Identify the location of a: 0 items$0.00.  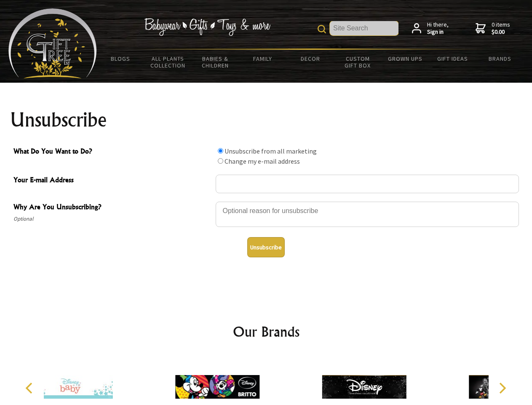
(493, 28).